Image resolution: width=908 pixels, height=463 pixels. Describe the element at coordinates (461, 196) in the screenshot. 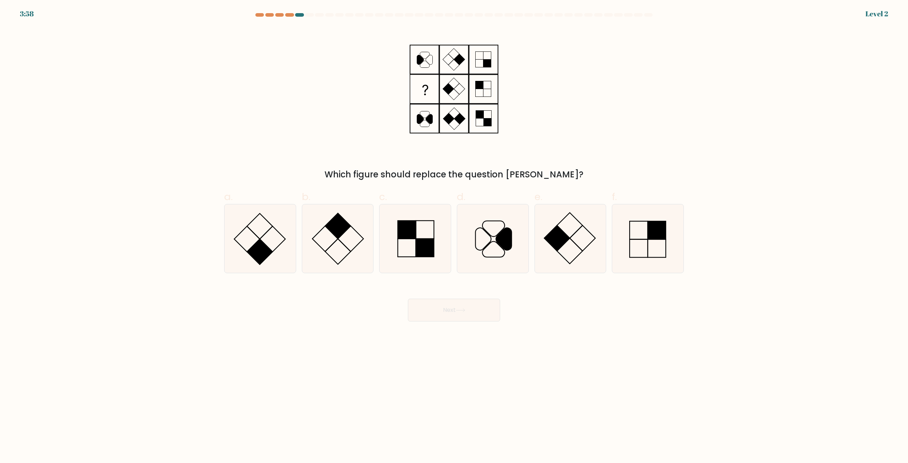

I see `span: d.` at that location.